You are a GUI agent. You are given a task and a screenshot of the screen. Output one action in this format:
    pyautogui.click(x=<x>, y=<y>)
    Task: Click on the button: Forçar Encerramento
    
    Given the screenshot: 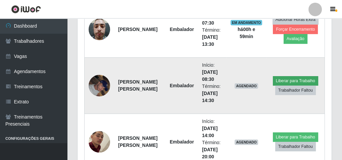 What is the action you would take?
    pyautogui.click(x=296, y=29)
    